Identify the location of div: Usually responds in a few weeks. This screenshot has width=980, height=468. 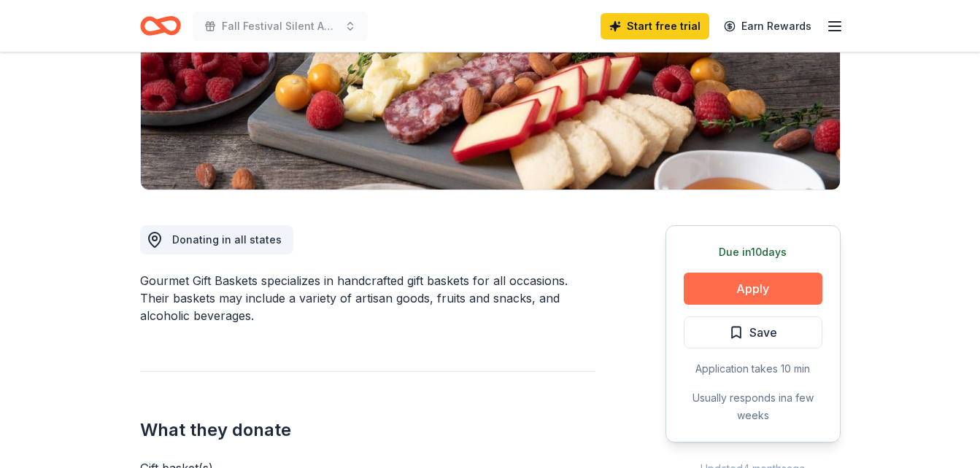
(753, 407).